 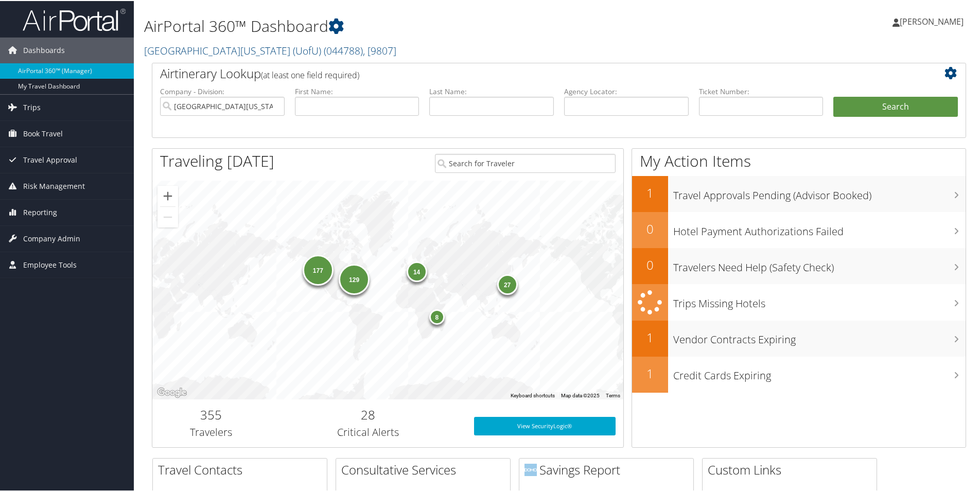 What do you see at coordinates (525, 162) in the screenshot?
I see `input: Search for Traveler` at bounding box center [525, 162].